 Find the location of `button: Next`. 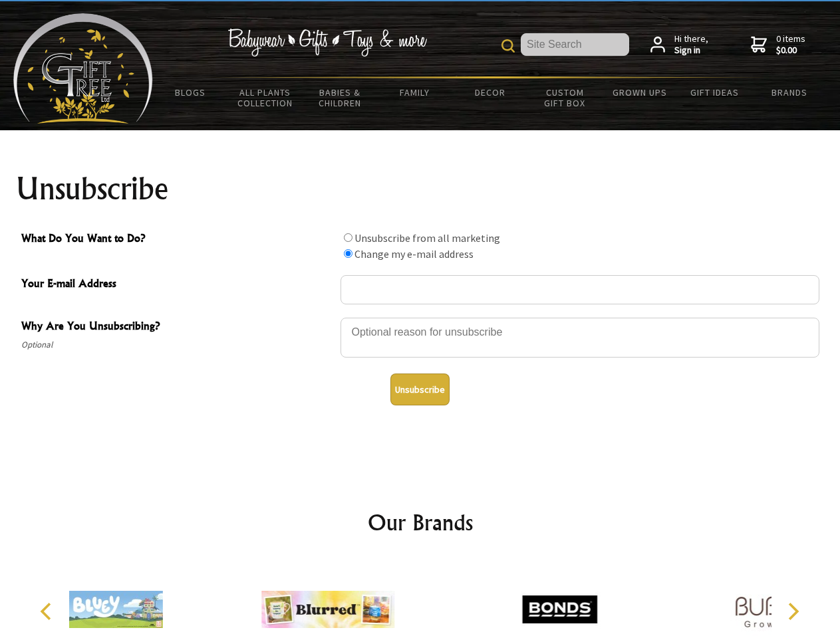

button: Next is located at coordinates (792, 611).